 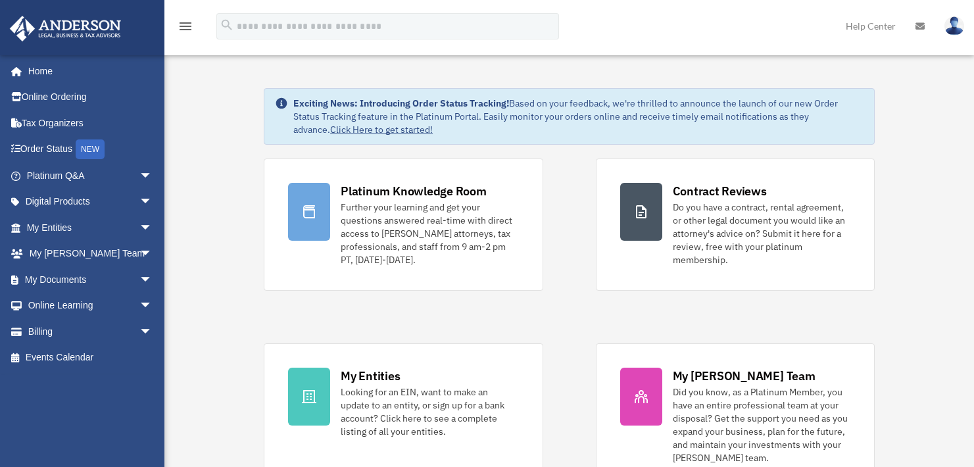 I want to click on a: menu, so click(x=185, y=28).